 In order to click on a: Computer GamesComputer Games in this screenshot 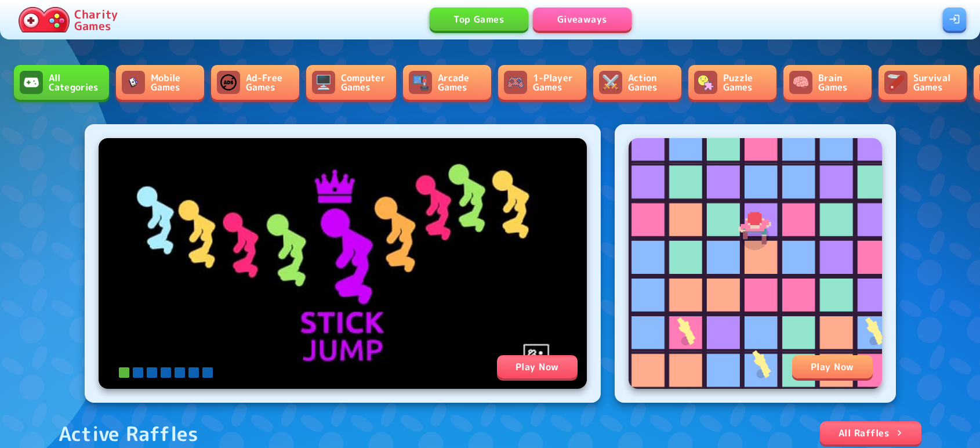, I will do `click(351, 82)`.